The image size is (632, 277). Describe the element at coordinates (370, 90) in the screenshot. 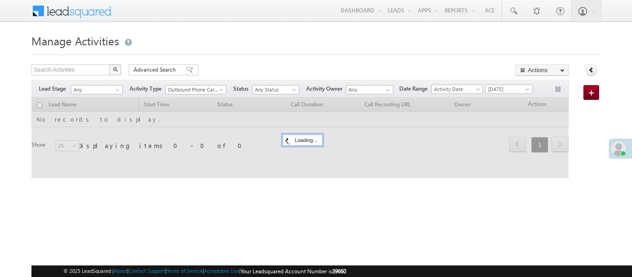

I see `input: Type to Search` at that location.